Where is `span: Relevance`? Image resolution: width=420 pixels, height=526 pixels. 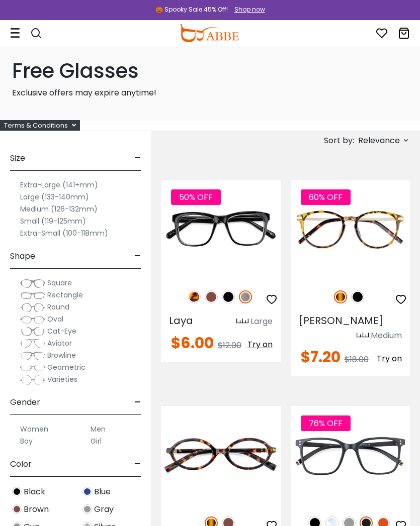 span: Relevance is located at coordinates (378, 141).